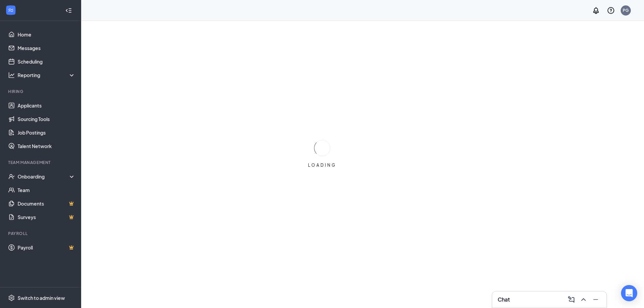 The height and width of the screenshot is (308, 644). I want to click on svg: Analysis, so click(12, 75).